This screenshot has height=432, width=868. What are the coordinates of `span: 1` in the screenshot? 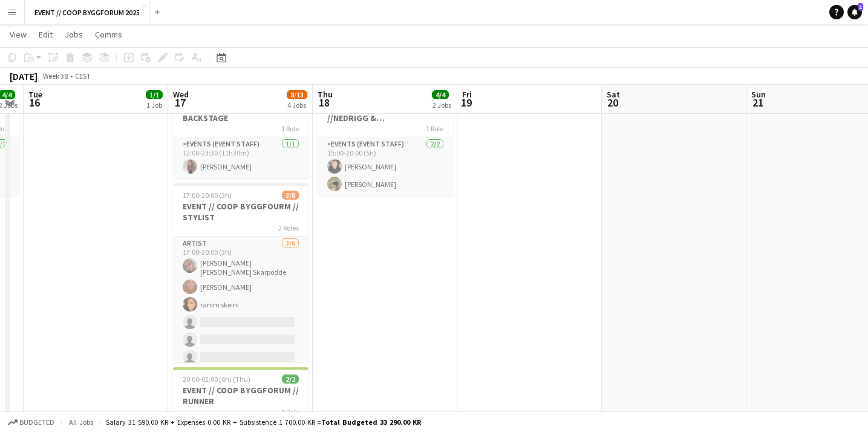 It's located at (860, 7).